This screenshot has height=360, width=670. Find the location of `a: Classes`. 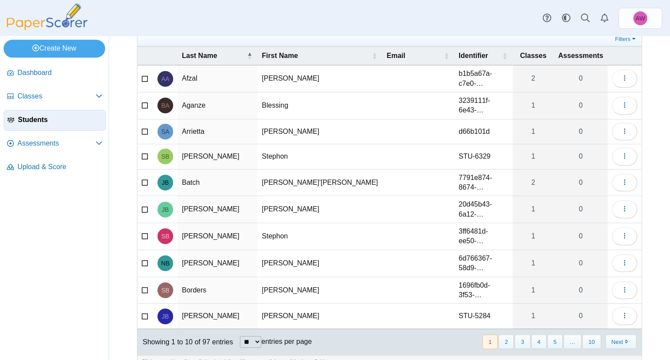

a: Classes is located at coordinates (54, 97).